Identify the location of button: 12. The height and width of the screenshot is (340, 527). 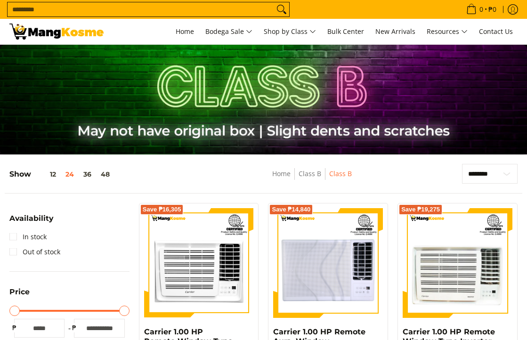
(46, 174).